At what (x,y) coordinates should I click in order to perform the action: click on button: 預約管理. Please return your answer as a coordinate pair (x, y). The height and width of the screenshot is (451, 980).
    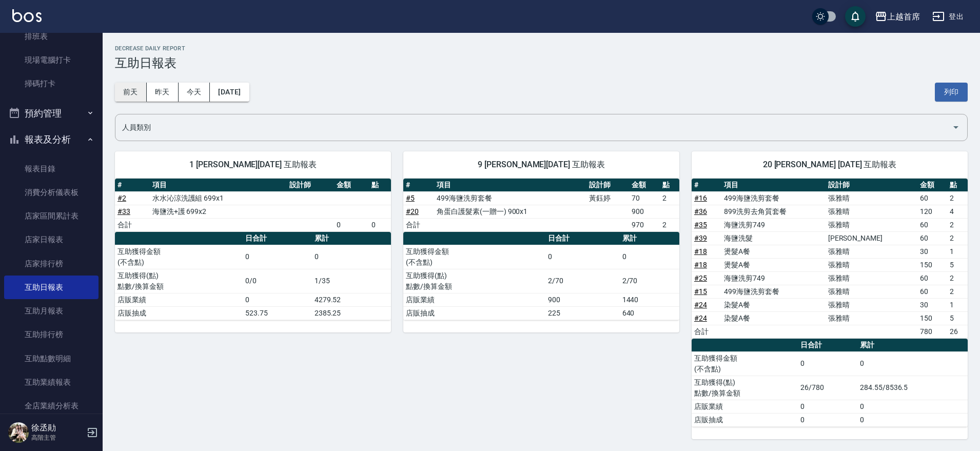
    Looking at the image, I should click on (51, 113).